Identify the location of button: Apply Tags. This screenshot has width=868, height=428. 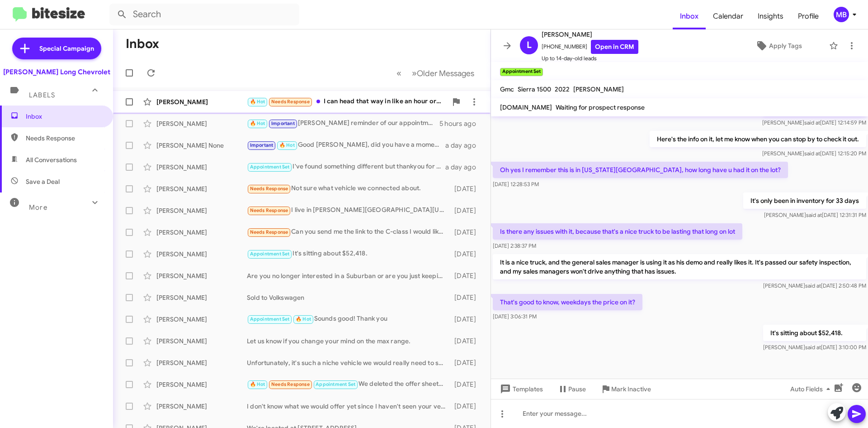
(779, 46).